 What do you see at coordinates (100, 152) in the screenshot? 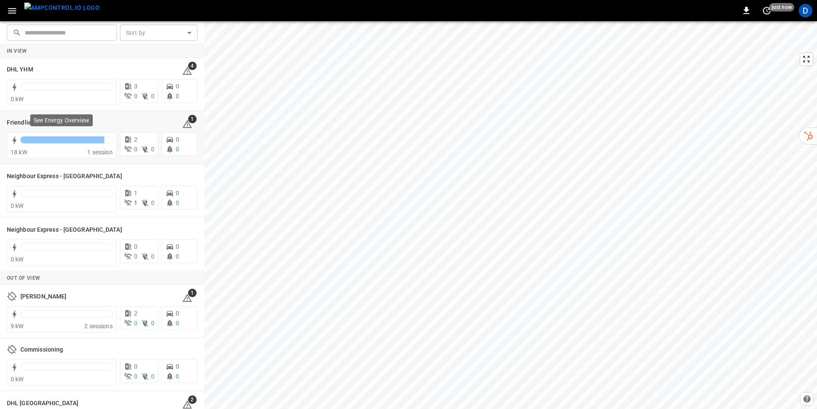
I see `span: 1 session` at bounding box center [100, 152].